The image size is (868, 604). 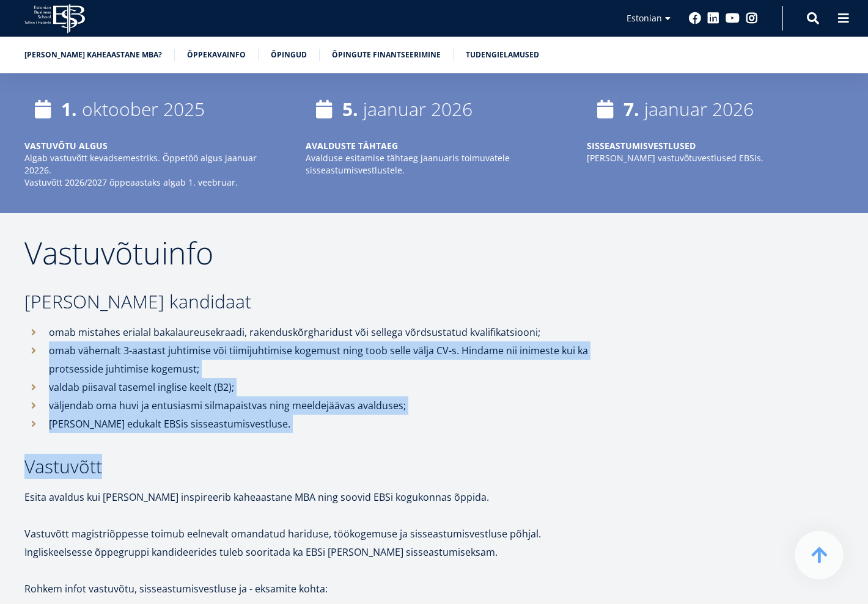 What do you see at coordinates (131, 182) in the screenshot?
I see `em: Vastuvõtt 2026/2027 õppeaastaks algab 1. veebruar.` at bounding box center [131, 182].